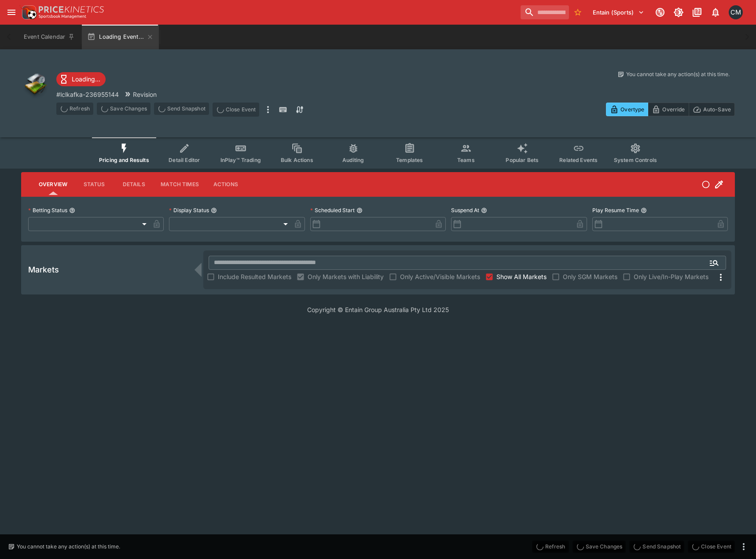  What do you see at coordinates (189, 210) in the screenshot?
I see `p: Display Status` at bounding box center [189, 210].